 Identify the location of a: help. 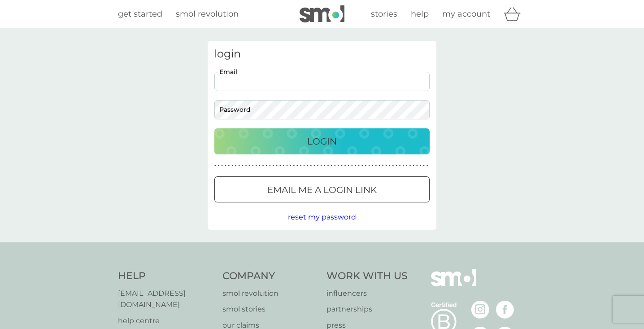
(420, 14).